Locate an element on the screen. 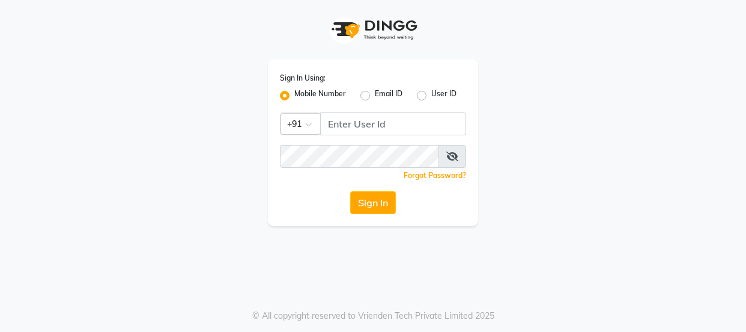  img: logo1.svg is located at coordinates (373, 29).